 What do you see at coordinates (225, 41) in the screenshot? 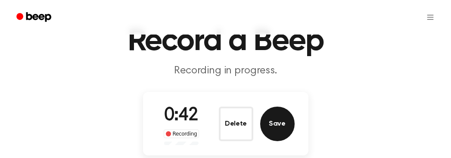
I see `h1: Record a Beep` at bounding box center [225, 41].